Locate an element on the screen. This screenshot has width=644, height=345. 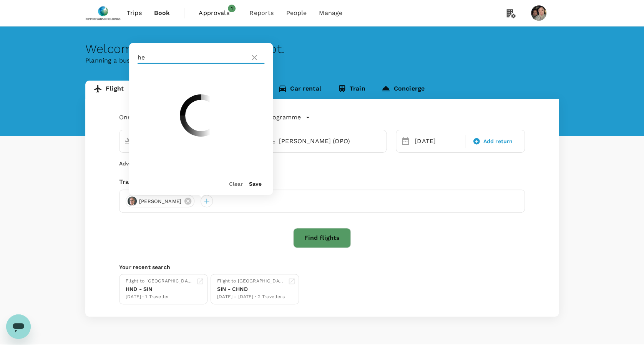
div: SIN - CHND is located at coordinates (251, 289).